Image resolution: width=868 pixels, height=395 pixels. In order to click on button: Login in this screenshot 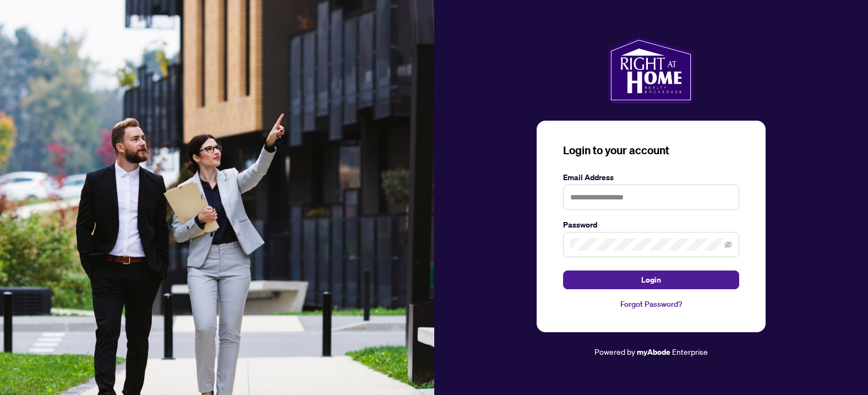, I will do `click(651, 280)`.